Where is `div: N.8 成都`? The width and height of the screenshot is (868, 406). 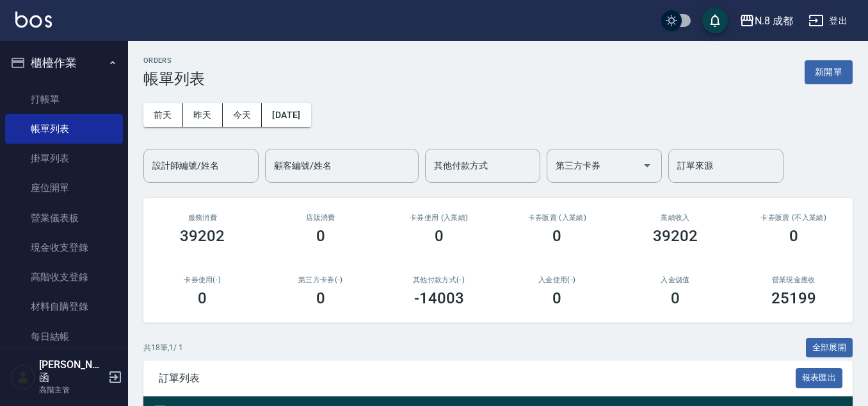 div: N.8 成都 is located at coordinates (774, 20).